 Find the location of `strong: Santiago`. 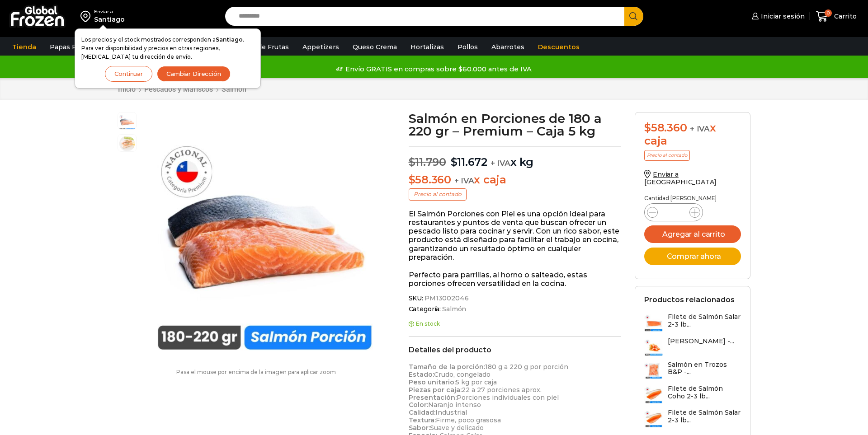

strong: Santiago is located at coordinates (229, 40).